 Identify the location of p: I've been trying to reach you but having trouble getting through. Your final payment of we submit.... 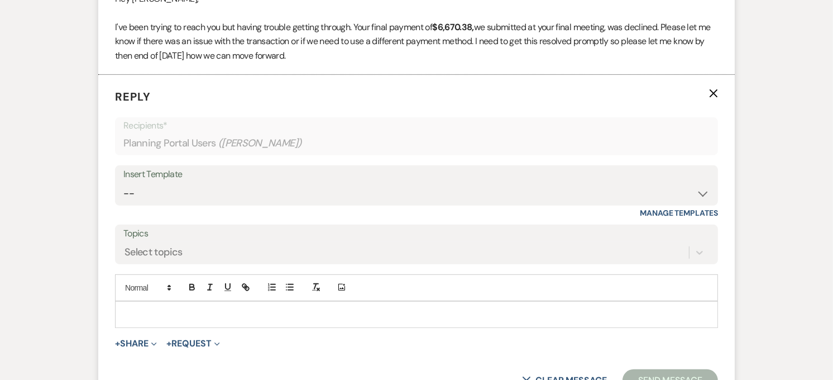
(417, 41).